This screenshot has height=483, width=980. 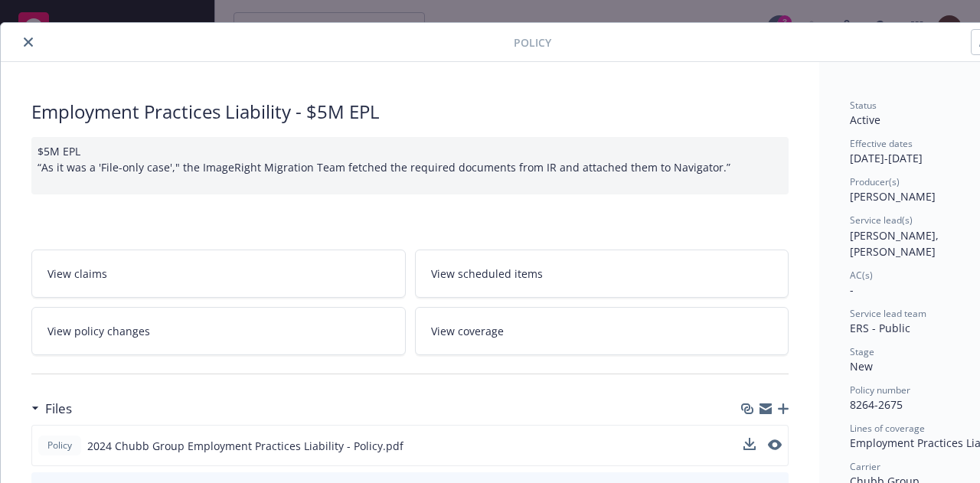 What do you see at coordinates (28, 42) in the screenshot?
I see `button: close` at bounding box center [28, 42].